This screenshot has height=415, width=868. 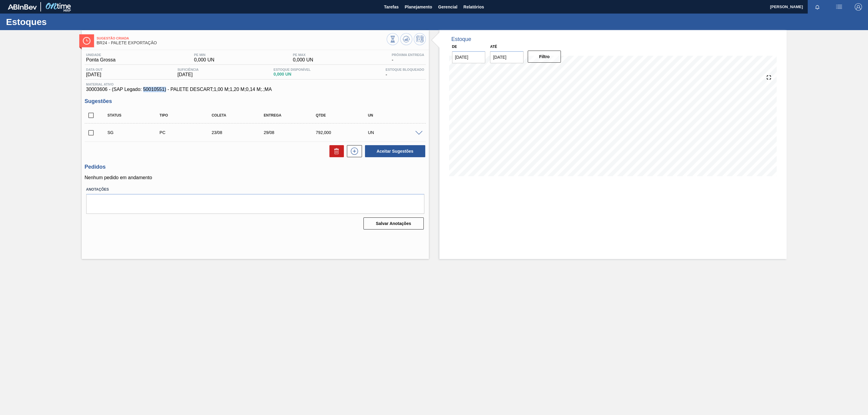 I want to click on h3: Pedidos, so click(x=255, y=167).